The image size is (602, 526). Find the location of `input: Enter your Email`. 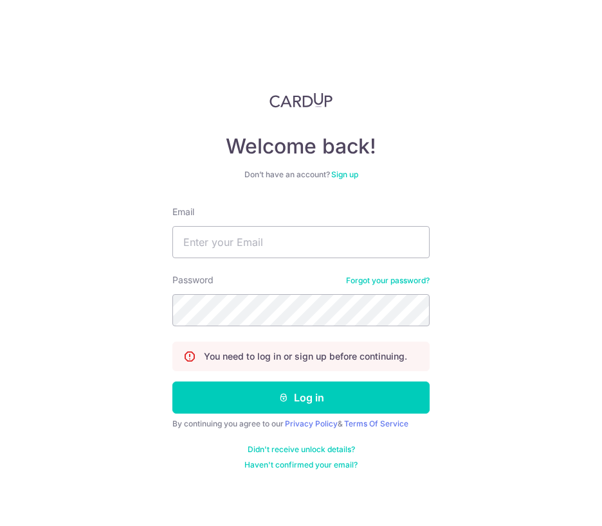

input: Enter your Email is located at coordinates (301, 242).